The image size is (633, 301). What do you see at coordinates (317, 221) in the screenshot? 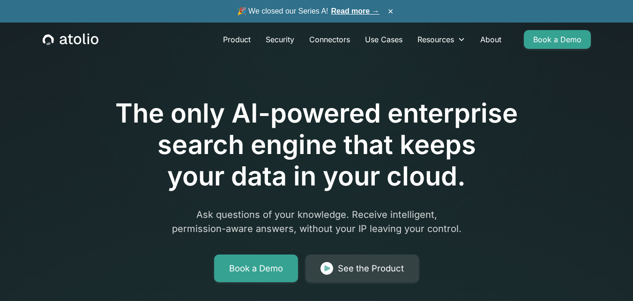
I see `p: Ask questions of your knowledge. Receive intelligent, permission-aware answers, without your IP l...` at bounding box center [317, 221].